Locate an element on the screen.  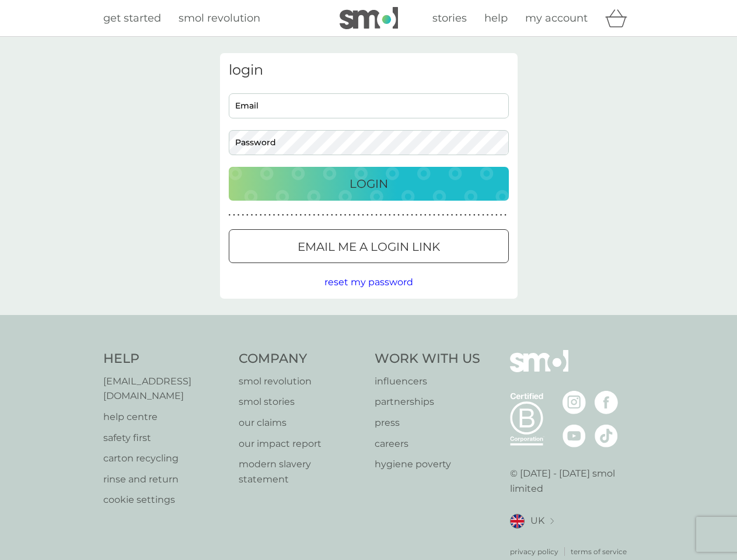
p: our claims is located at coordinates (301, 423).